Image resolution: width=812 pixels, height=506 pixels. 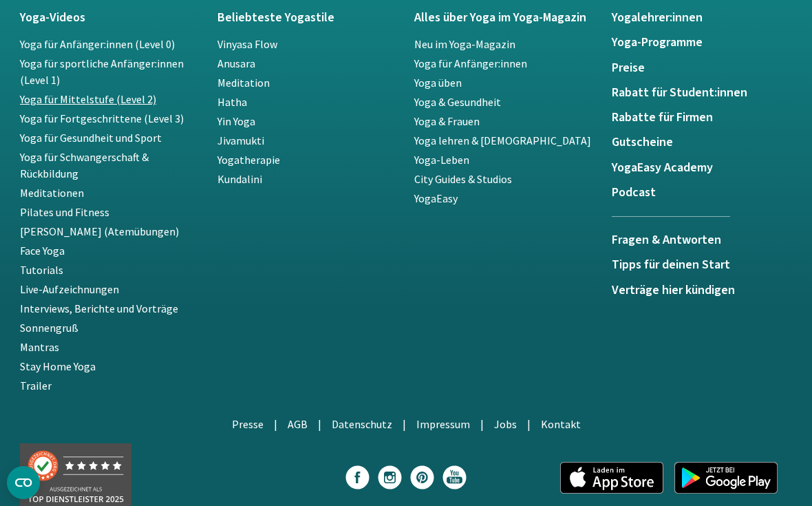 I want to click on a: Yoga-Programme, so click(x=702, y=43).